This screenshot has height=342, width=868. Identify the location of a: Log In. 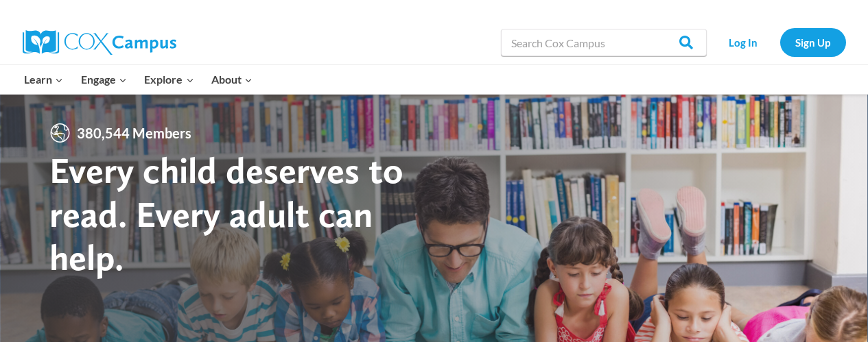
(744, 42).